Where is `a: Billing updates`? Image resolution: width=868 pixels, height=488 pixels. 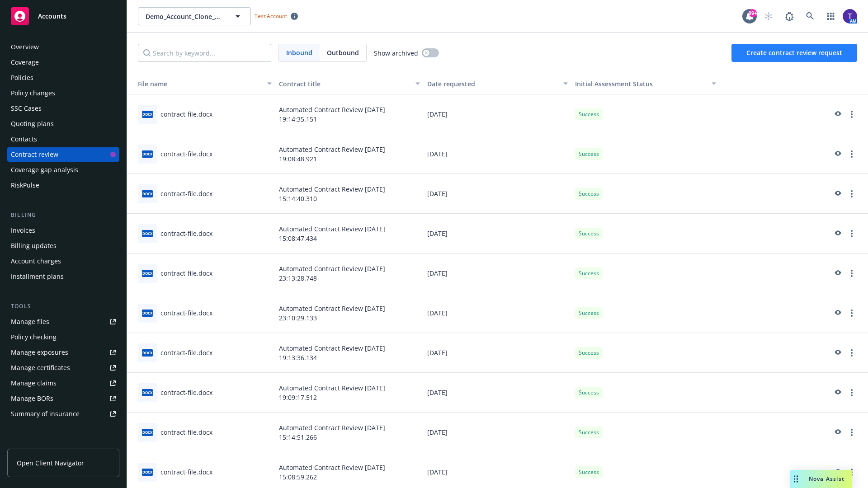 a: Billing updates is located at coordinates (63, 246).